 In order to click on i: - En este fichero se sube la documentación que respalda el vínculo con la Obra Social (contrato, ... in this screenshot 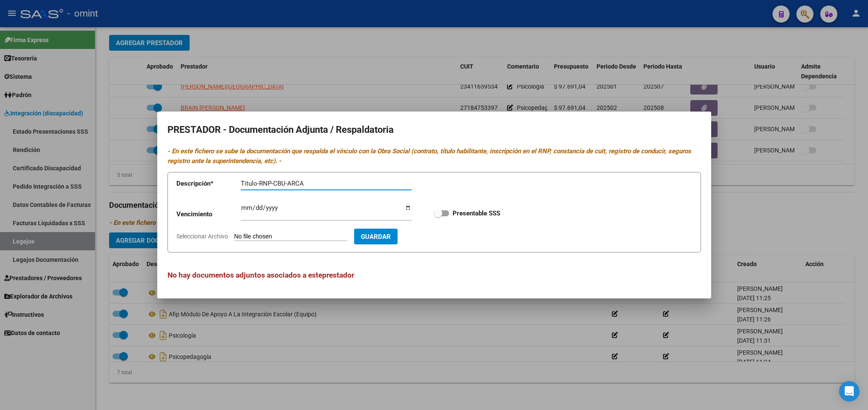, I will do `click(429, 156)`.